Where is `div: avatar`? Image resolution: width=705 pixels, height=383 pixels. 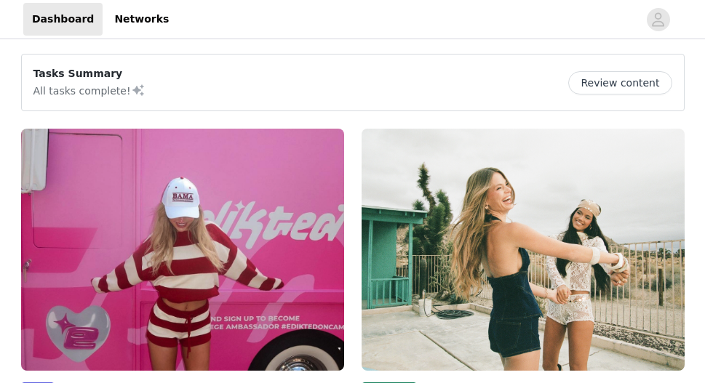 div: avatar is located at coordinates (658, 20).